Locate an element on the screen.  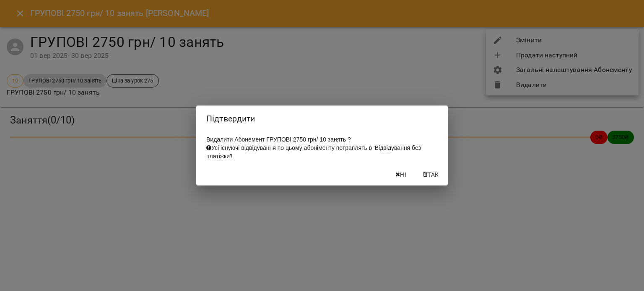
span: Ні is located at coordinates (403, 175).